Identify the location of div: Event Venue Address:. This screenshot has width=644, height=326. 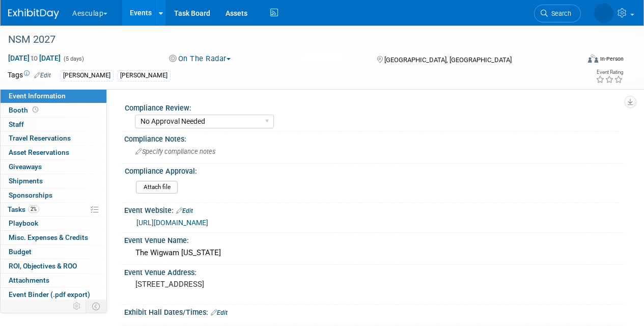
(374, 271).